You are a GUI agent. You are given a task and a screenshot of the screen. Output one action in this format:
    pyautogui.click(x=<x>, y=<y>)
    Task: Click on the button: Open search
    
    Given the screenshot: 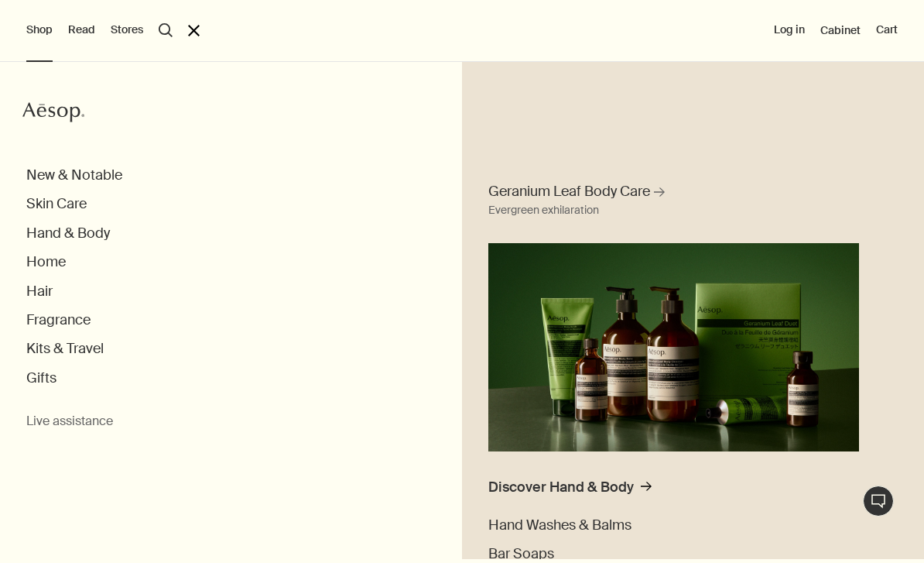 What is the action you would take?
    pyautogui.click(x=166, y=30)
    